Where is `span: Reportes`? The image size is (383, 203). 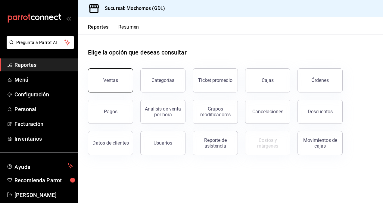 span: Reportes is located at coordinates (44, 65).